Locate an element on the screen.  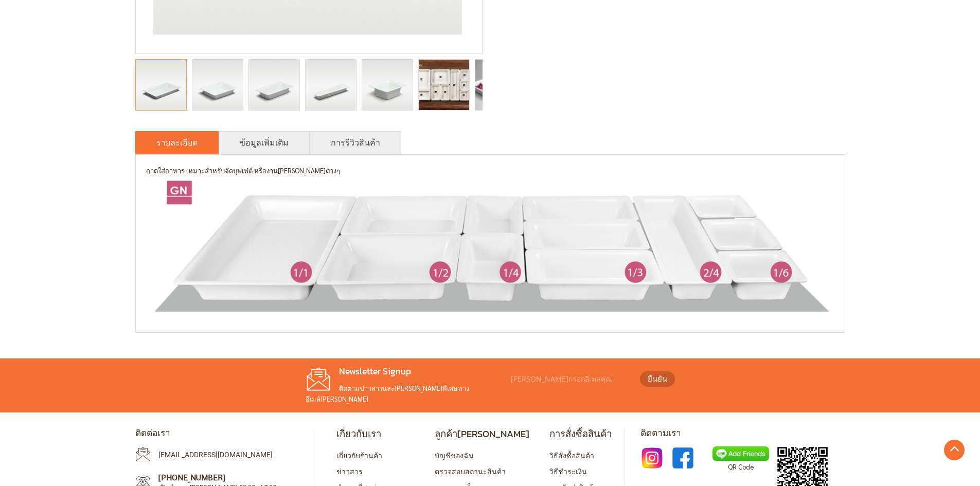
a: Go to Top is located at coordinates (954, 450).